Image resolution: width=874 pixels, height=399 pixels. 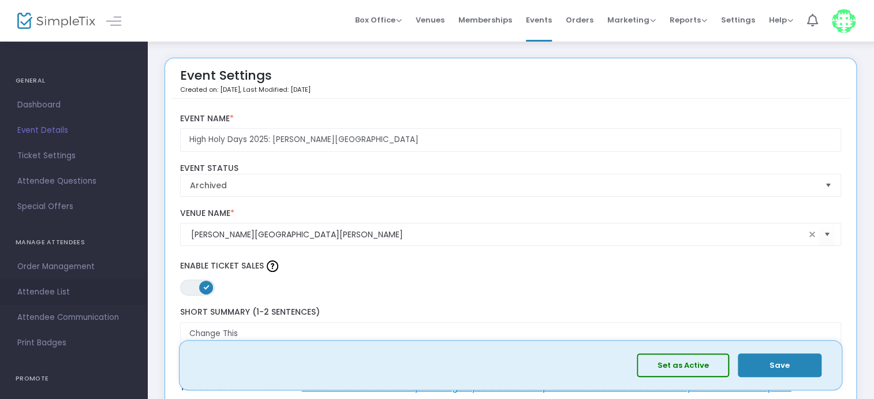 I want to click on span: Events, so click(x=538, y=20).